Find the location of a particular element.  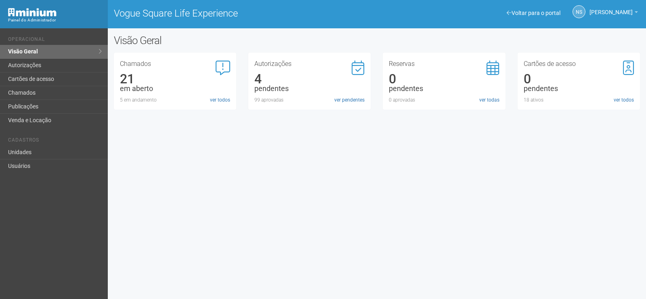

span: Nicolle Silva is located at coordinates (611, 8).